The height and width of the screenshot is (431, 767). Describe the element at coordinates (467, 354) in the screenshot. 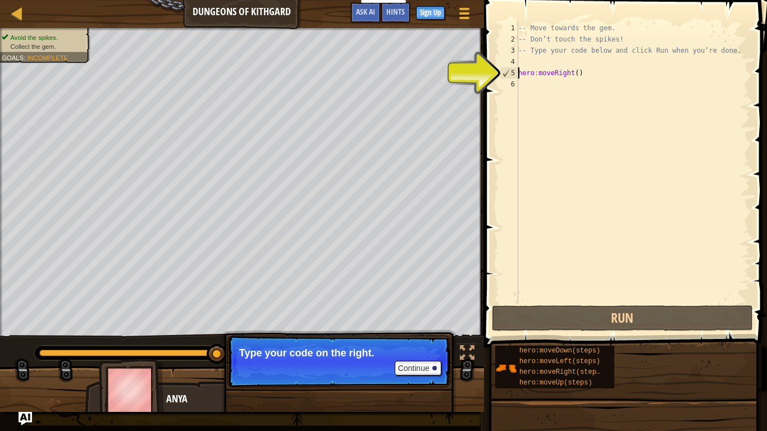

I see `button: Toggle fullscreen` at that location.